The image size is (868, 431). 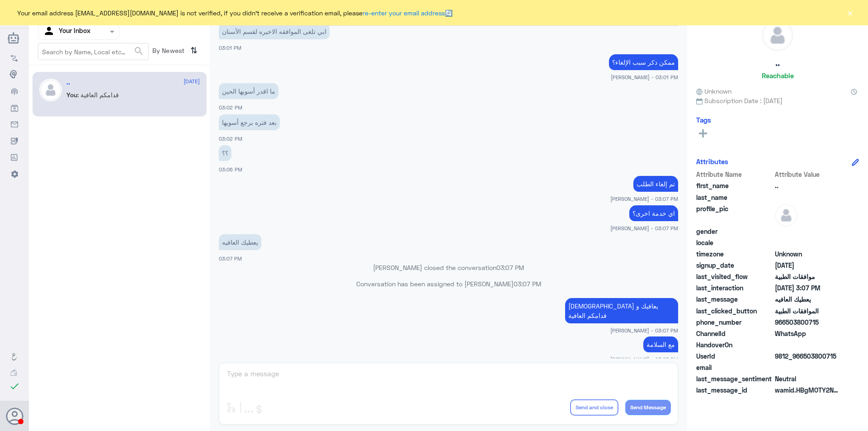 I want to click on span: : قدامكم العافية, so click(x=98, y=94).